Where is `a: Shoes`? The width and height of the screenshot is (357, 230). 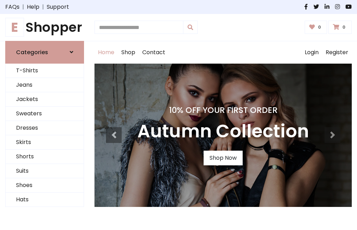
a: Shoes is located at coordinates (45, 185).